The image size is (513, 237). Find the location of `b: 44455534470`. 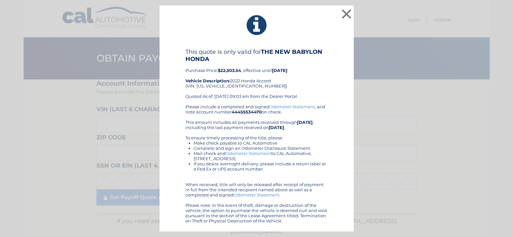

b: 44455534470 is located at coordinates (247, 112).